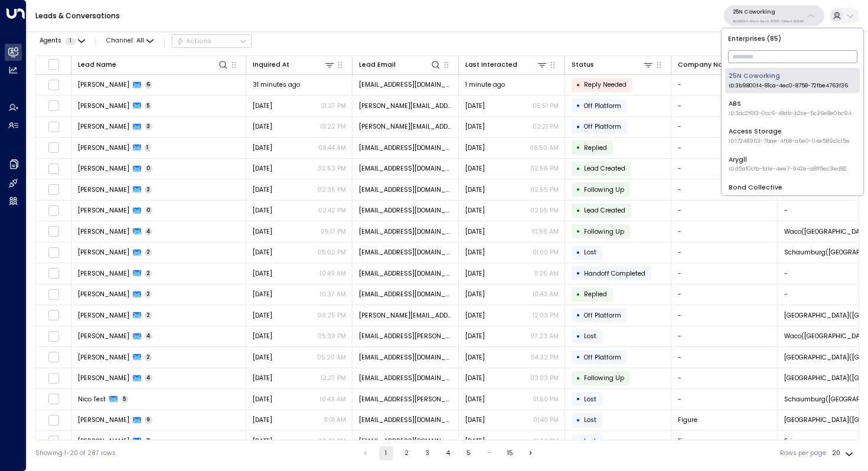 Image resolution: width=868 pixels, height=471 pixels. I want to click on div: Arygll, so click(788, 164).